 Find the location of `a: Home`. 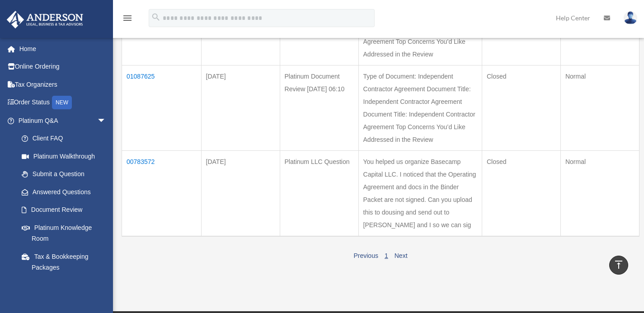

a: Home is located at coordinates (62, 49).